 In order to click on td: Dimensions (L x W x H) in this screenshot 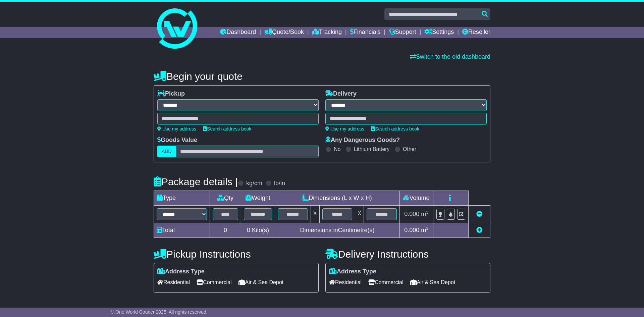, I will do `click(337, 198)`.